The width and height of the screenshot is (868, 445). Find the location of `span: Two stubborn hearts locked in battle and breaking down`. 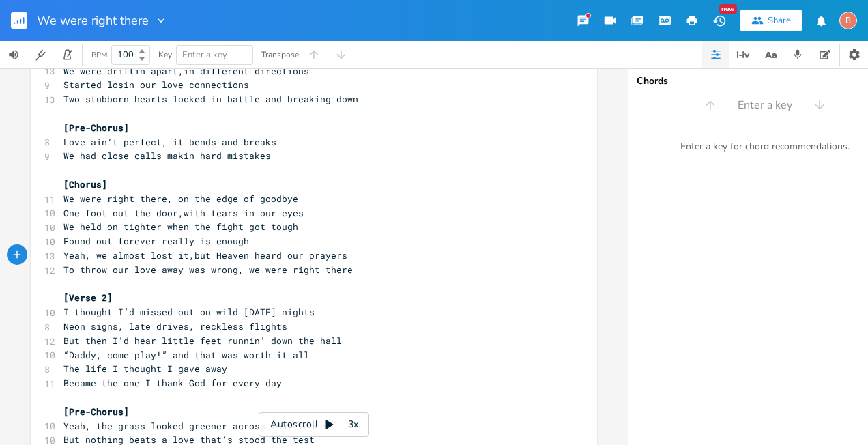

span: Two stubborn hearts locked in battle and breaking down is located at coordinates (211, 99).